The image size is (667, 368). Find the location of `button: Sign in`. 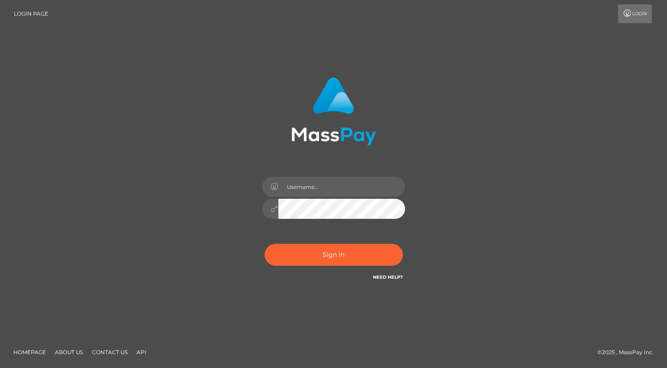

button: Sign in is located at coordinates (334, 254).